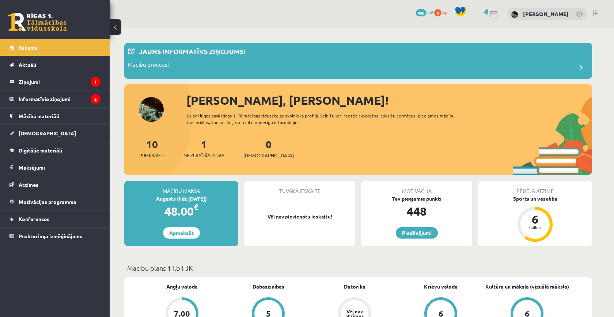 The height and width of the screenshot is (317, 614). Describe the element at coordinates (437, 13) in the screenshot. I see `span: 0` at that location.